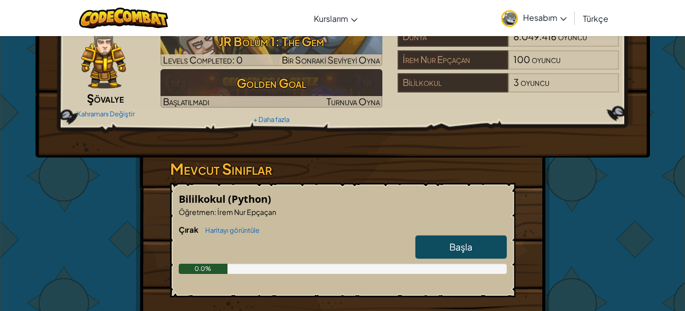 This screenshot has width=685, height=311. What do you see at coordinates (104, 58) in the screenshot?
I see `img: knight-pose.png` at bounding box center [104, 58].